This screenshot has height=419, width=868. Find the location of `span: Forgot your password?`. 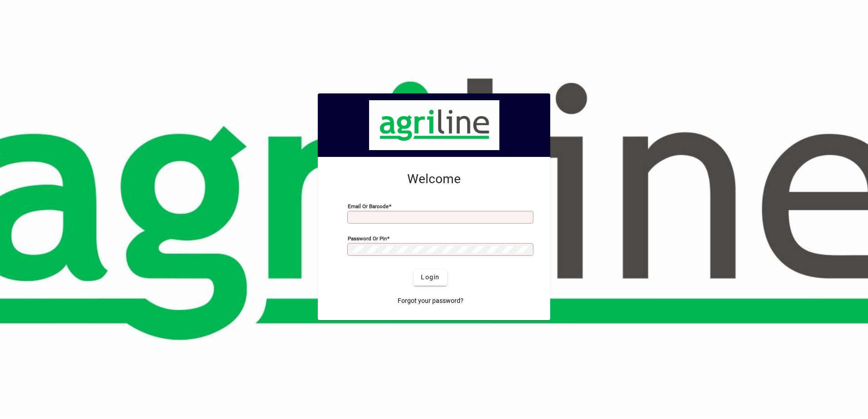

span: Forgot your password? is located at coordinates (430, 300).